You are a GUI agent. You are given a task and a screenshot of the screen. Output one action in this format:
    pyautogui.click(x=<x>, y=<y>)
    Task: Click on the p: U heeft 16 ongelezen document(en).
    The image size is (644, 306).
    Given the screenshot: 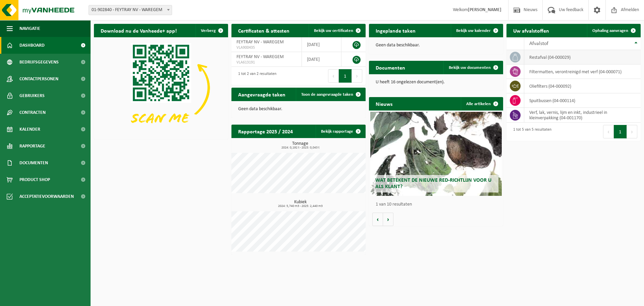 What is the action you would take?
    pyautogui.click(x=436, y=82)
    